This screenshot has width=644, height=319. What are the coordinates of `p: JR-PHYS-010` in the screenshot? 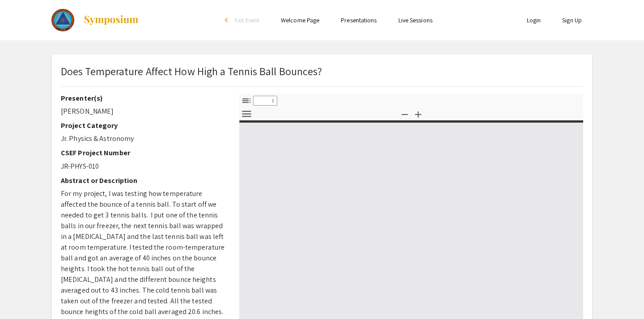 It's located at (143, 166).